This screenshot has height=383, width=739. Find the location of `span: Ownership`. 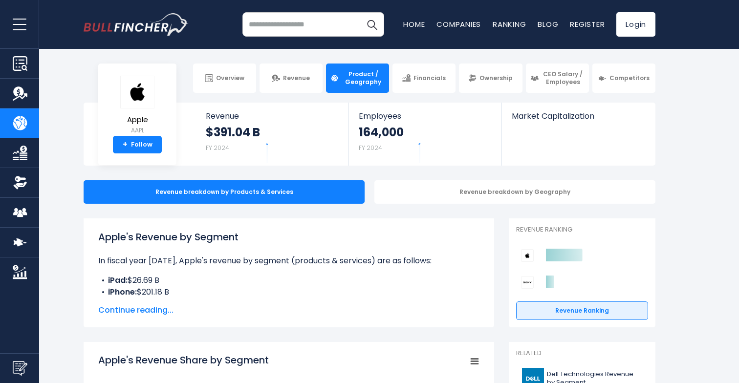

span: Ownership is located at coordinates (496, 78).